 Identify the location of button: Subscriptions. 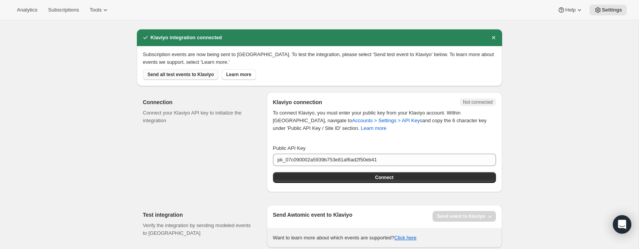
(63, 10).